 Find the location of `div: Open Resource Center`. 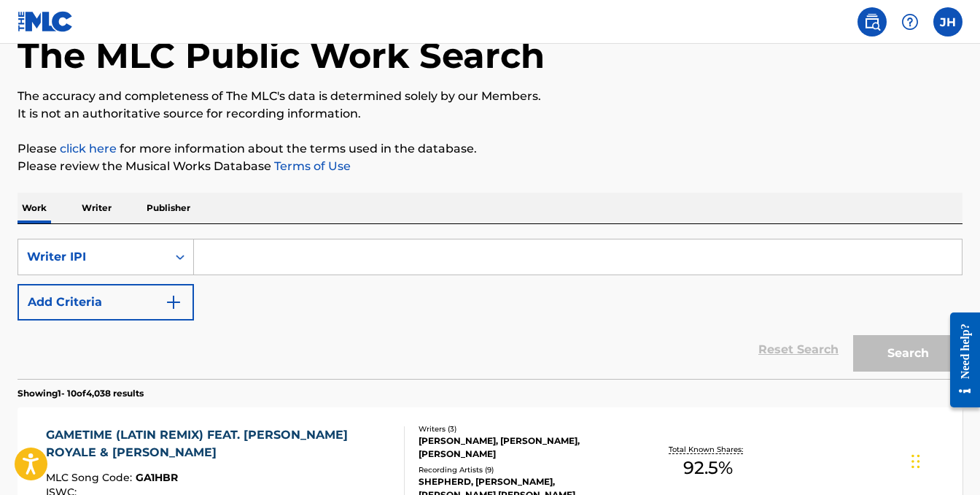

div: Open Resource Center is located at coordinates (25, 58).